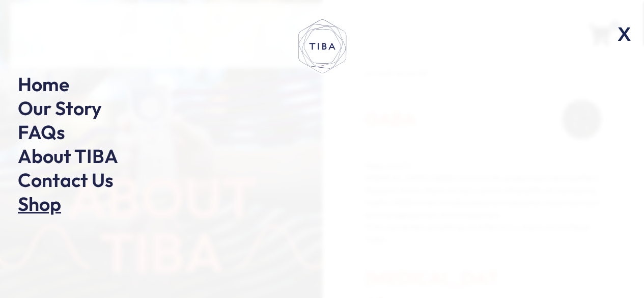 The image size is (644, 298). Describe the element at coordinates (39, 204) in the screenshot. I see `a: Shop` at that location.